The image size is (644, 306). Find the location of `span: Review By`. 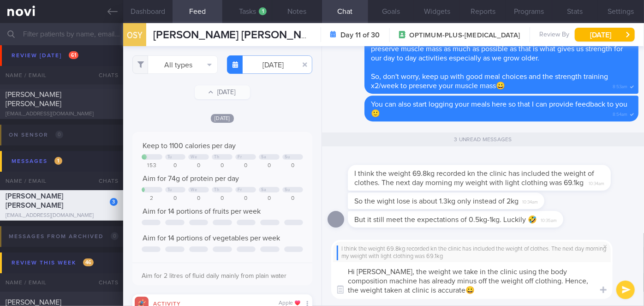

span: Review By is located at coordinates (554, 35).